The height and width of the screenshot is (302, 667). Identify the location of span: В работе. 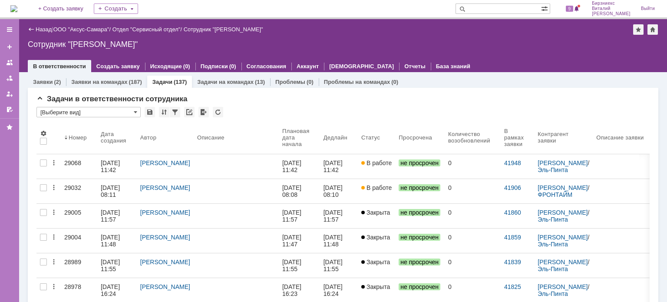
(377, 163).